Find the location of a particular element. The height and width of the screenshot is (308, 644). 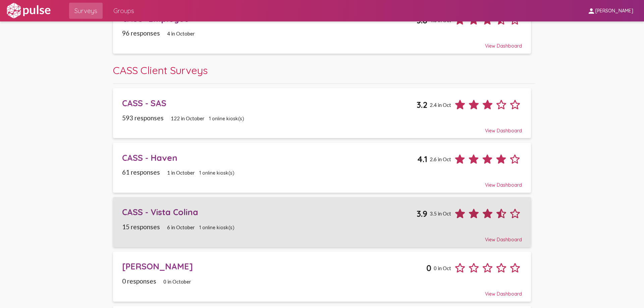

span: 0 in Oct is located at coordinates (442, 268).